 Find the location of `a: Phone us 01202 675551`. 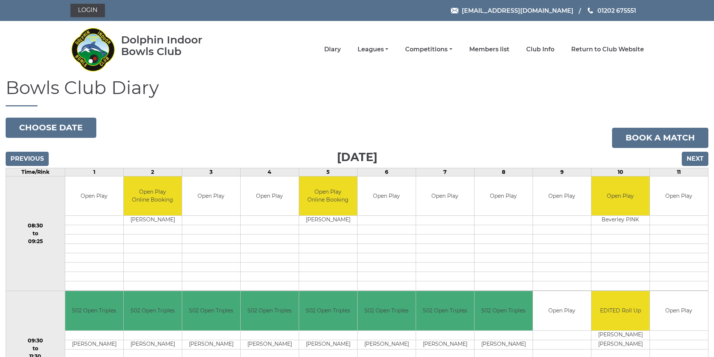

a: Phone us 01202 675551 is located at coordinates (611, 10).